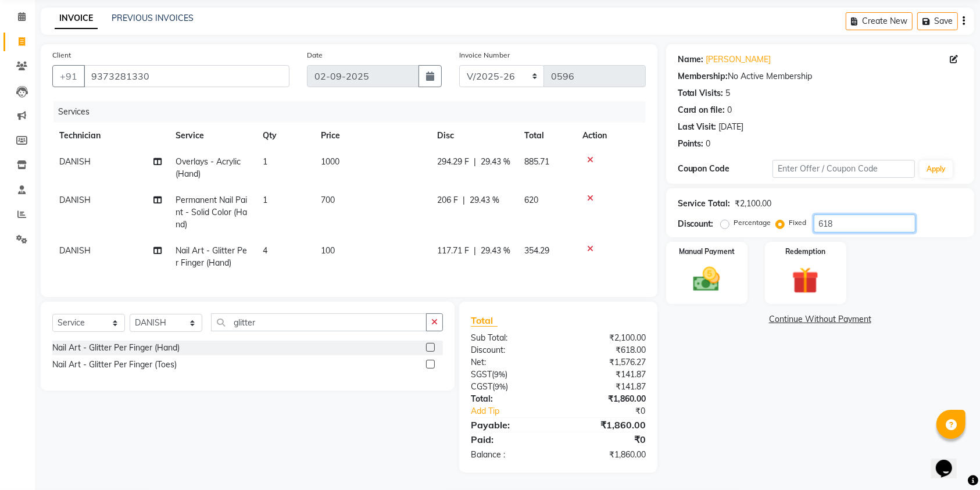 The height and width of the screenshot is (490, 980). Describe the element at coordinates (606, 350) in the screenshot. I see `div: ₹618.00` at that location.